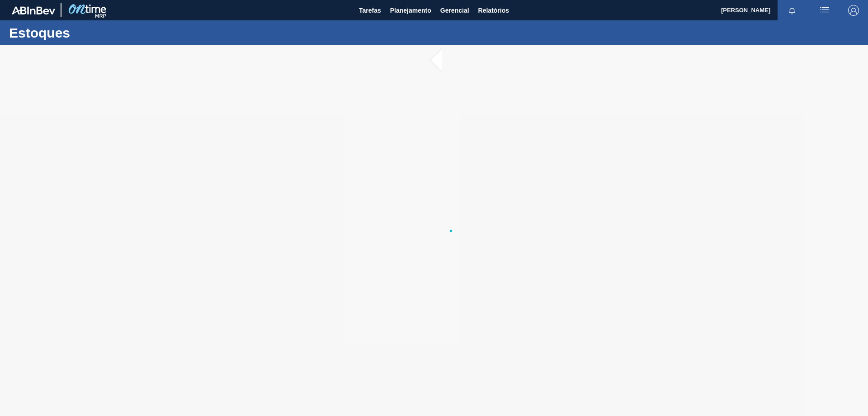 The width and height of the screenshot is (868, 416). I want to click on span: Relatórios, so click(493, 10).